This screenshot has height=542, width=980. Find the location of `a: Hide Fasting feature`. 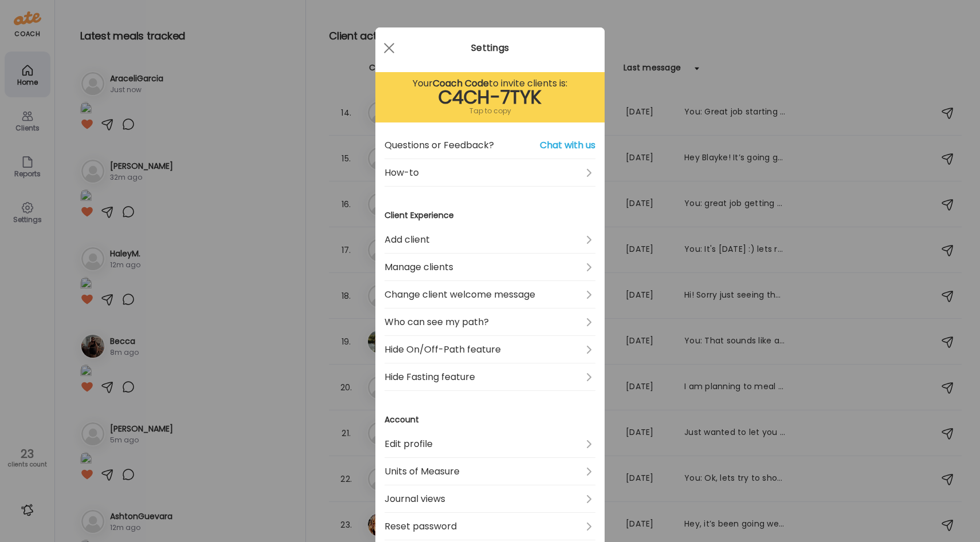

a: Hide Fasting feature is located at coordinates (490, 377).